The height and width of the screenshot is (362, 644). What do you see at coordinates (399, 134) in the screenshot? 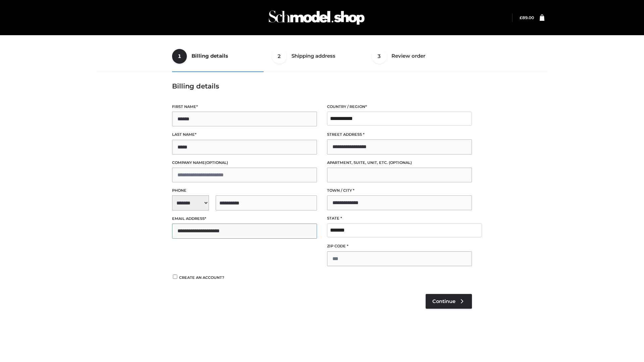
I see `label: Street address` at bounding box center [399, 134].